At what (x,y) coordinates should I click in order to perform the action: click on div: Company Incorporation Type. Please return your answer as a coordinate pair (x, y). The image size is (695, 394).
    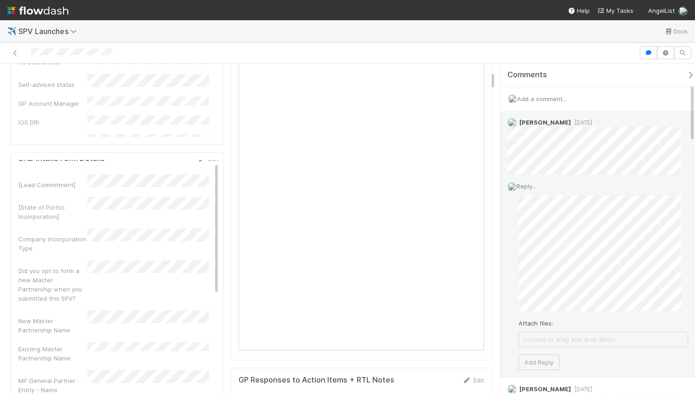
    Looking at the image, I should click on (53, 244).